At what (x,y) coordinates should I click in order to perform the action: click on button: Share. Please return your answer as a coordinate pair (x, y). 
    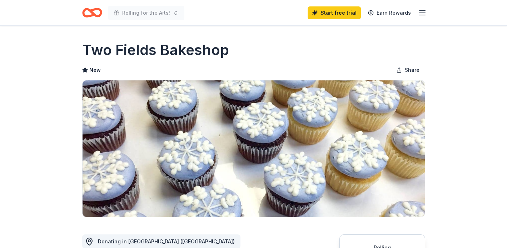
    Looking at the image, I should click on (408, 70).